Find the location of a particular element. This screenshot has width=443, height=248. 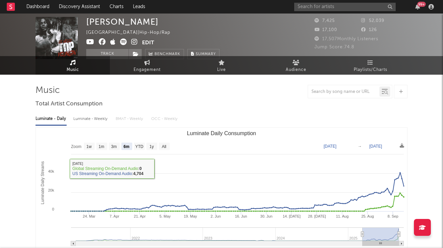

span: Engagement is located at coordinates (147, 70).